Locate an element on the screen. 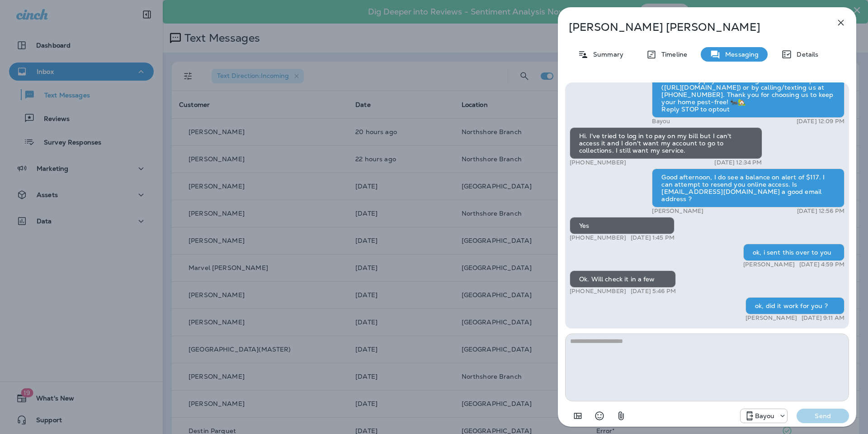 The height and width of the screenshot is (434, 868). div: Hi. I've tried to log in to pay on my bill but I can't access it and I don't want my account to g... is located at coordinates (666, 143).